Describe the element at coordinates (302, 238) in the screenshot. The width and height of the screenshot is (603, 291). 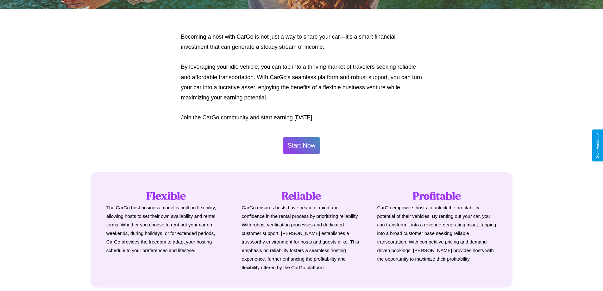
I see `p: CarGo ensures hosts have peace of mind and confidence in the rental process by prioritizing relia...` at that location.